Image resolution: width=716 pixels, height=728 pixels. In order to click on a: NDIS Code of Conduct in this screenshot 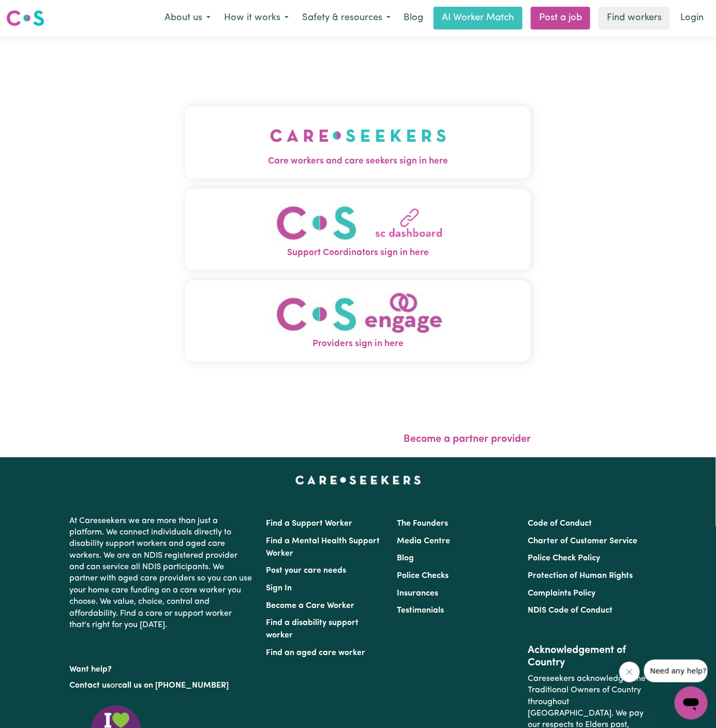, I will do `click(570, 610)`.